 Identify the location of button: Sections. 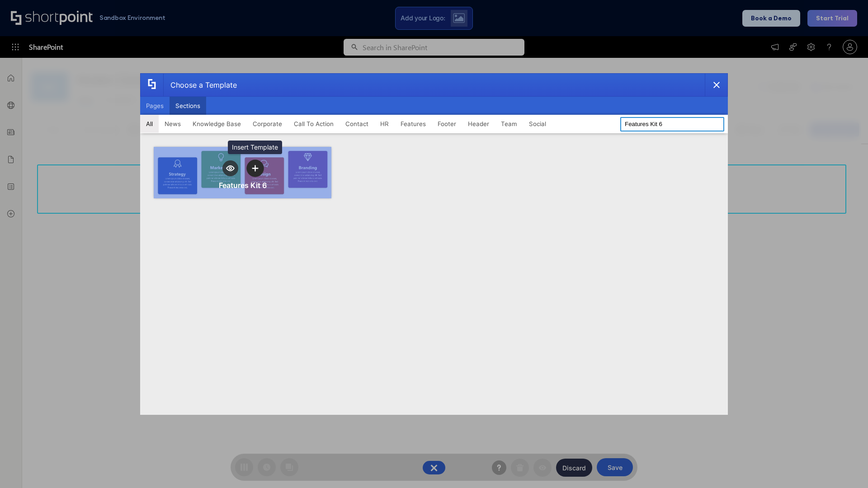
(188, 106).